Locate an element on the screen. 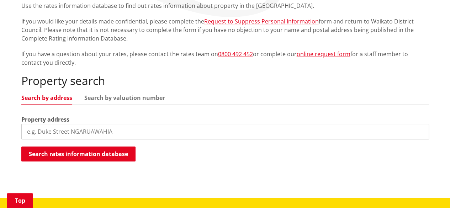 The image size is (450, 208). p: If you have a question about your rates, please contact the rates team on or complete our for a s... is located at coordinates (225, 58).